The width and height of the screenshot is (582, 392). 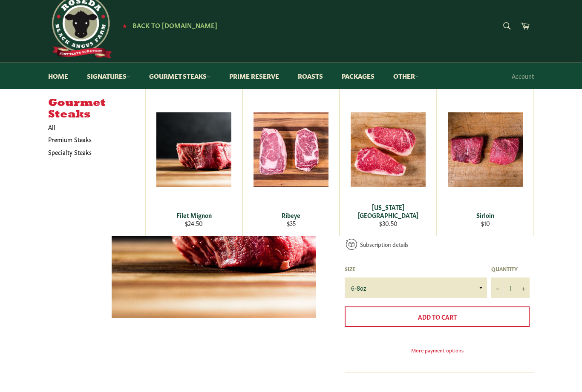 I want to click on label: Size, so click(x=416, y=269).